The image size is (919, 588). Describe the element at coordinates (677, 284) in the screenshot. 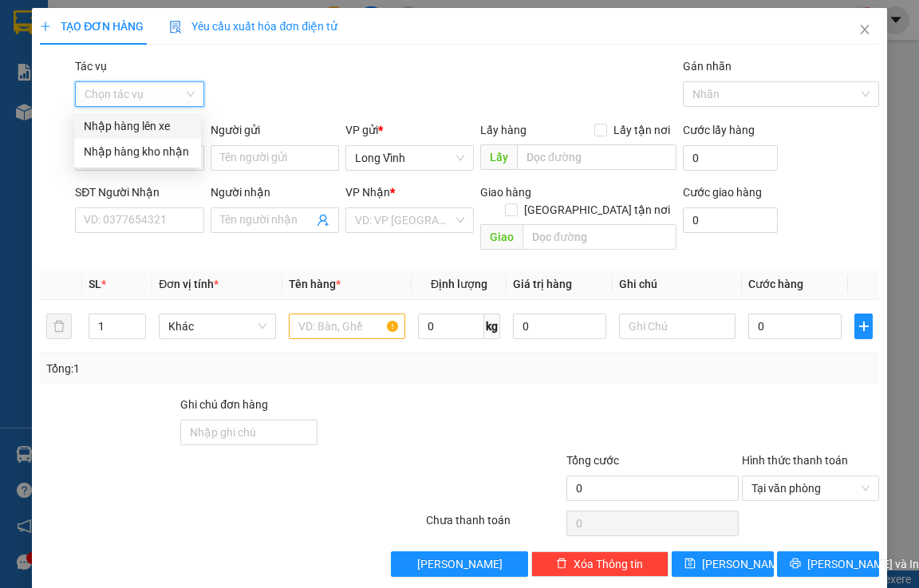

I see `th: Ghi chú` at that location.